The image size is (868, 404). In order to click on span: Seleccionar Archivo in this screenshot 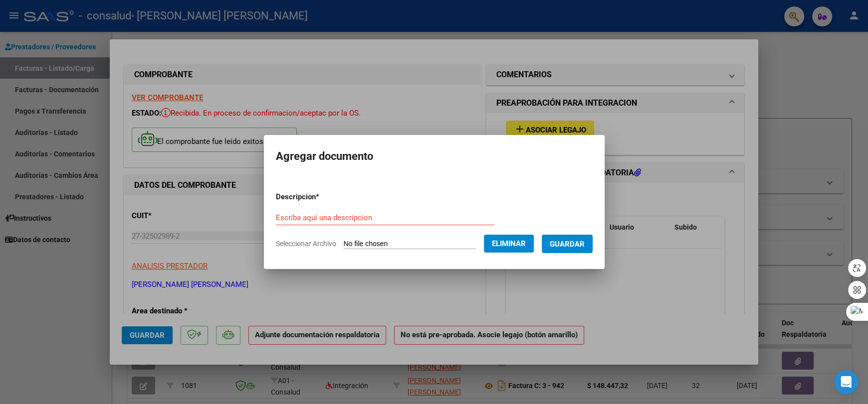, I will do `click(306, 244)`.